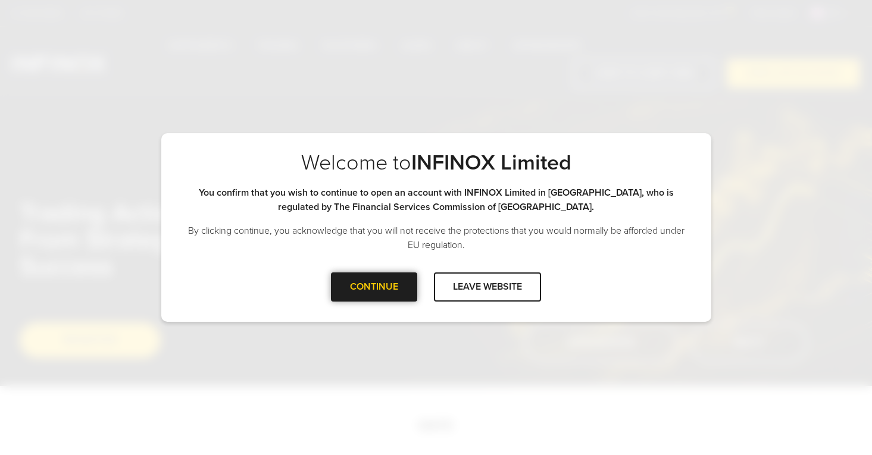 The height and width of the screenshot is (455, 872). Describe the element at coordinates (436, 238) in the screenshot. I see `p: By clicking continue, you acknowledge that you will not receive the protections that you would no...` at that location.